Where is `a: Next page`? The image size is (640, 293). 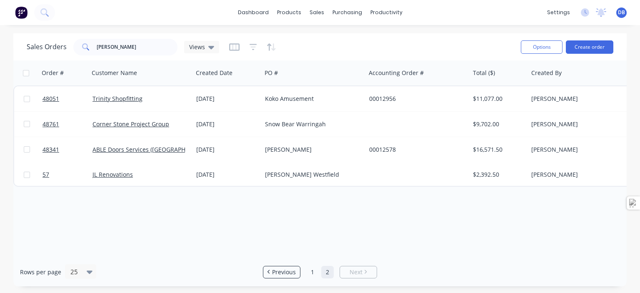 a: Next page is located at coordinates (358, 272).